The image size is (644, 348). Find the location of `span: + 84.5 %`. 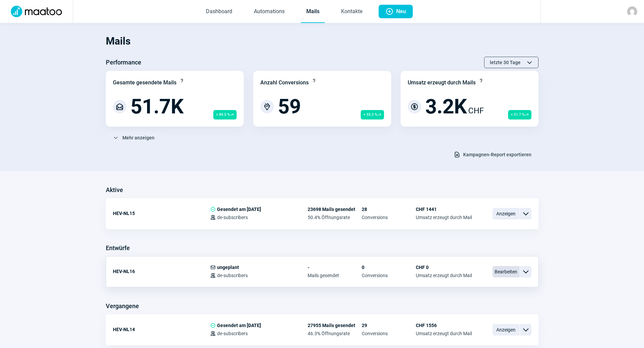

span: + 84.5 % is located at coordinates (225, 115).